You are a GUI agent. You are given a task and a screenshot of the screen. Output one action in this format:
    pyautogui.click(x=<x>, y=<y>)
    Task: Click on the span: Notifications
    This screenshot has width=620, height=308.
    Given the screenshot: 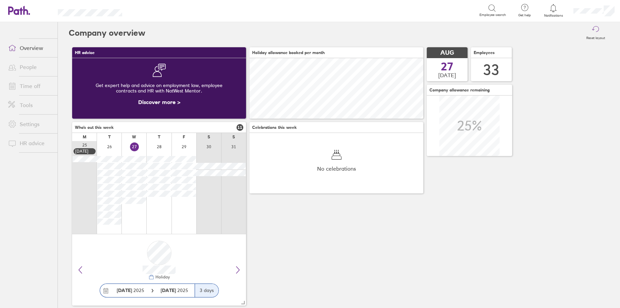 What is the action you would take?
    pyautogui.click(x=553, y=16)
    